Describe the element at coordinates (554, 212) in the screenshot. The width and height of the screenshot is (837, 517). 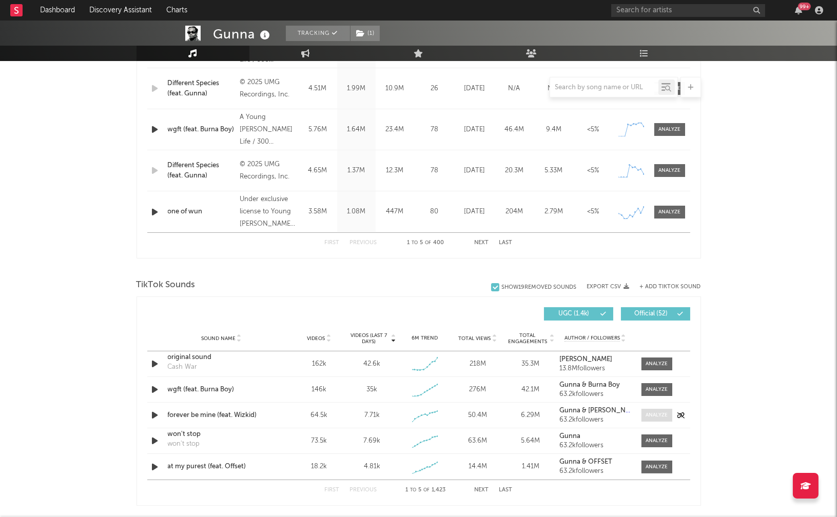
I see `div: 2.79M` at that location.